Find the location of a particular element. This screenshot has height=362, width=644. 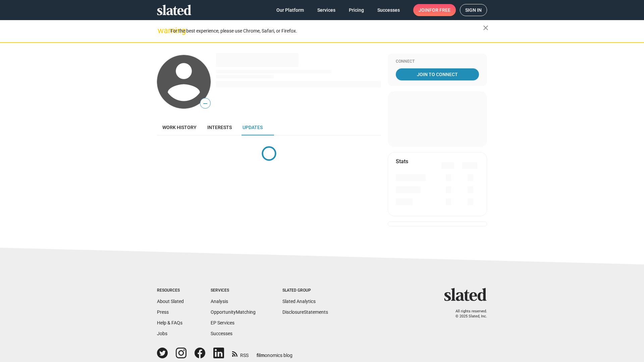

span: Work history is located at coordinates (180, 127).